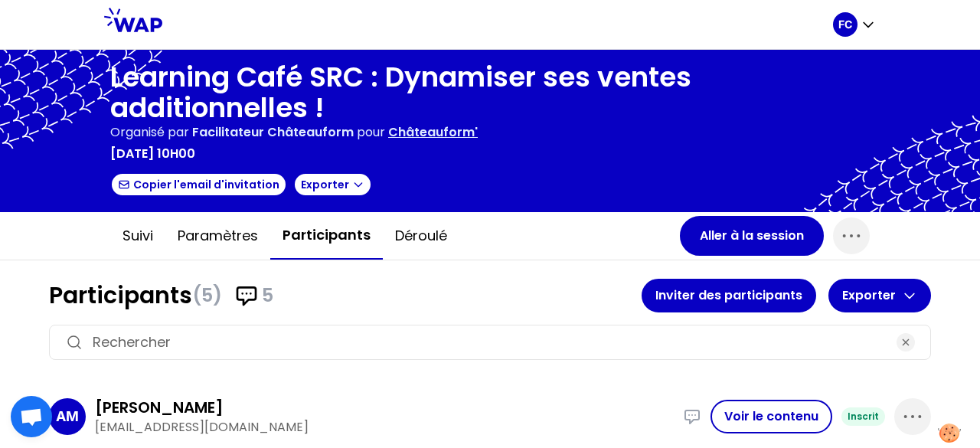  What do you see at coordinates (150, 133) in the screenshot?
I see `p: Organisé par` at bounding box center [150, 133].